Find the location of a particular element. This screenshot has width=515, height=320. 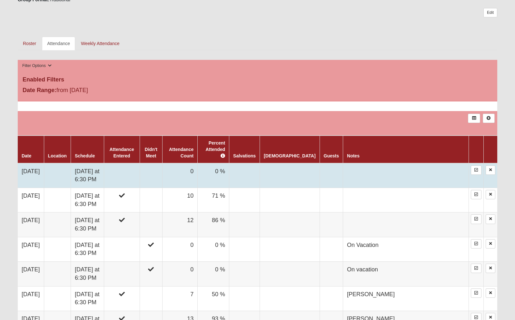

a: Didn't Meet is located at coordinates (151, 153).